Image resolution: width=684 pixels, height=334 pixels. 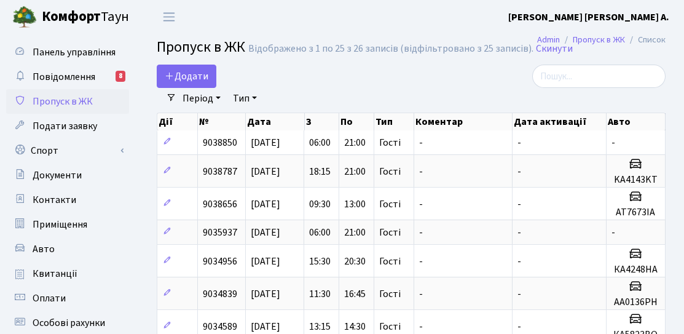 What do you see at coordinates (220, 204) in the screenshot?
I see `span: 9038656` at bounding box center [220, 204].